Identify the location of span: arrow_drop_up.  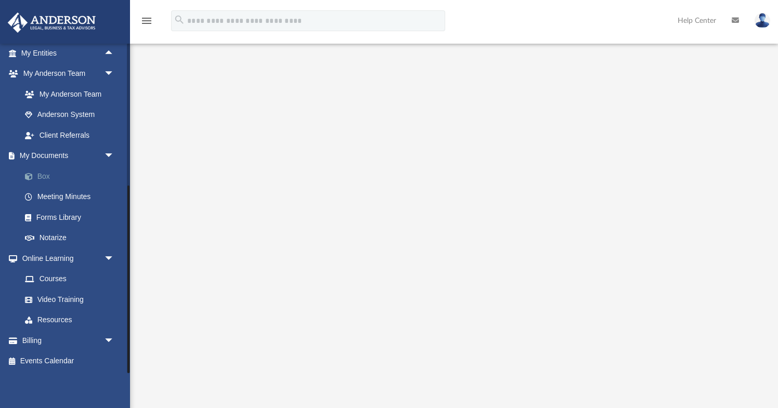
(114, 53).